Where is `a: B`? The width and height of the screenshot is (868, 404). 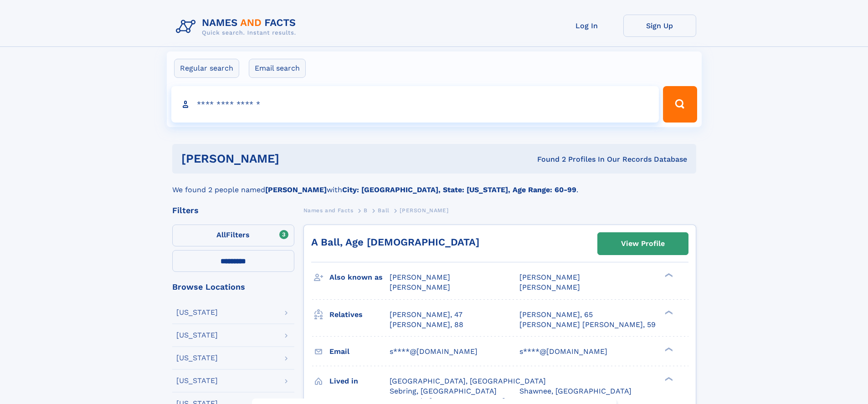
a: B is located at coordinates (366, 210).